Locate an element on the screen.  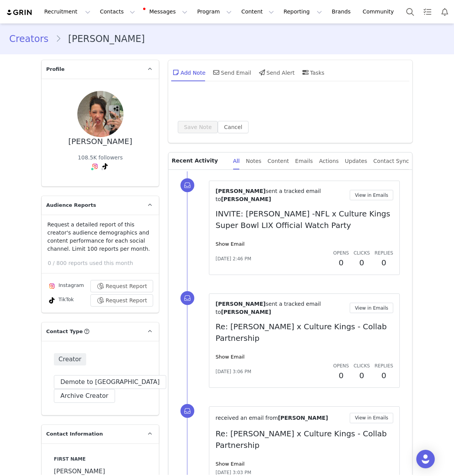
div: Instagram is located at coordinates (66, 286).